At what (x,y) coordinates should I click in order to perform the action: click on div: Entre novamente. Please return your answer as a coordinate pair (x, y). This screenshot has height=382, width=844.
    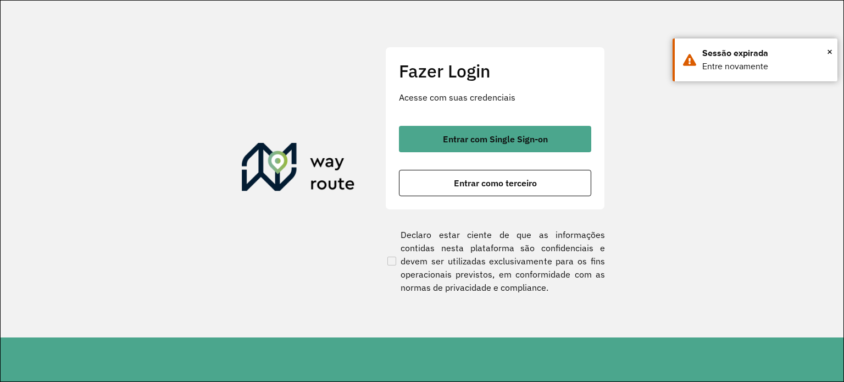
    Looking at the image, I should click on (765, 66).